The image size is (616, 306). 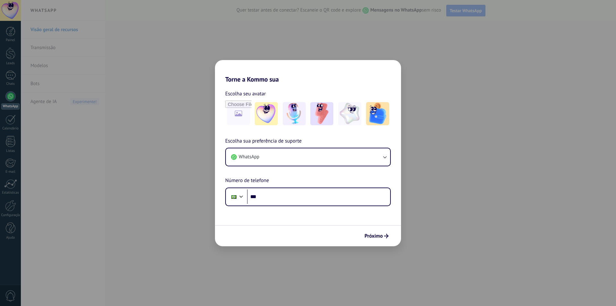 I want to click on h2: Torne a Kommo sua, so click(x=308, y=72).